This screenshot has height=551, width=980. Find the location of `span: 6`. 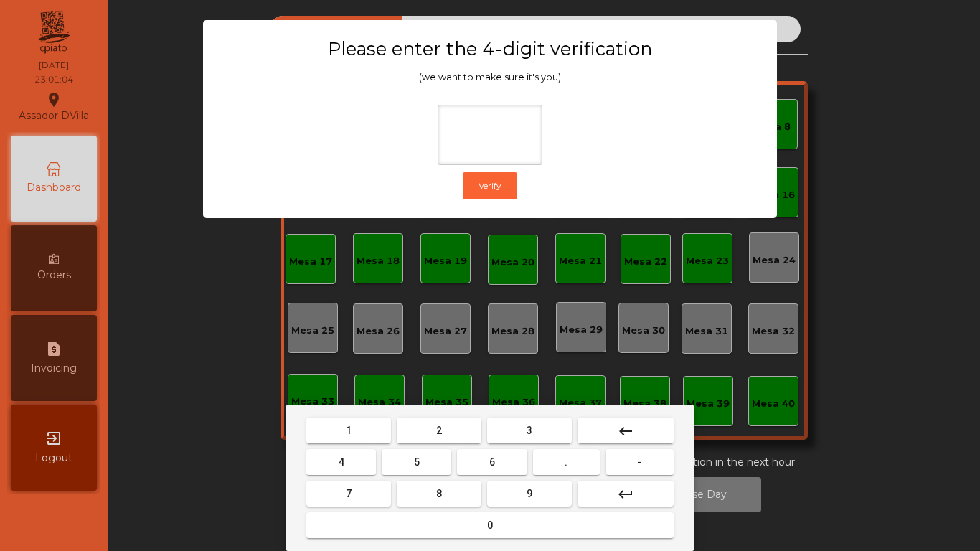

span: 6 is located at coordinates (492, 463).